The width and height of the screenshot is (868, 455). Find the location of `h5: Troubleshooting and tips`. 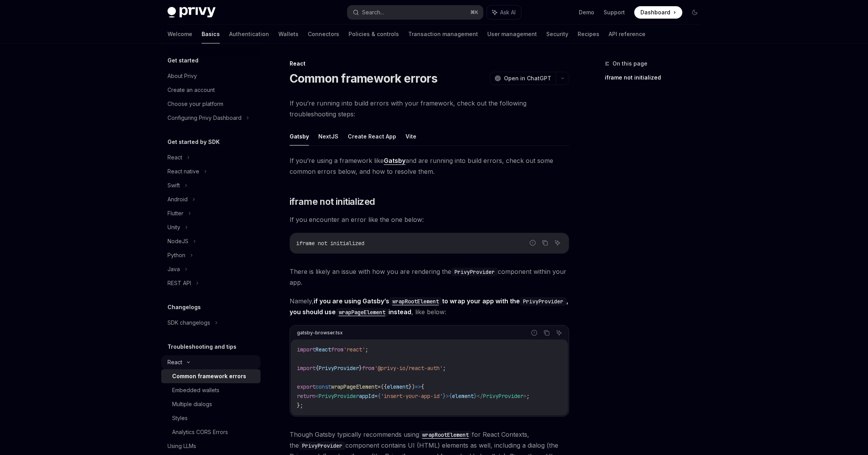

h5: Troubleshooting and tips is located at coordinates (202, 346).